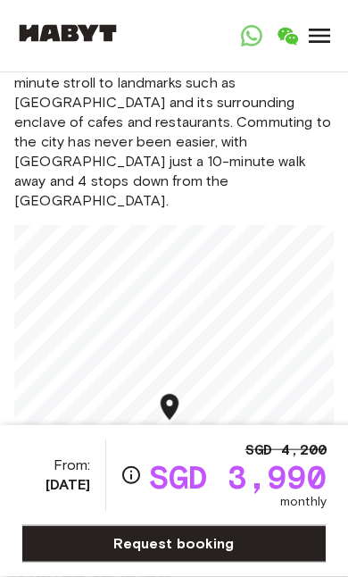 This screenshot has height=577, width=348. What do you see at coordinates (131, 475) in the screenshot?
I see `svg: Check cost overview for full price breakdown. Please note that discounts apply to new joiners onl...` at bounding box center [131, 475].